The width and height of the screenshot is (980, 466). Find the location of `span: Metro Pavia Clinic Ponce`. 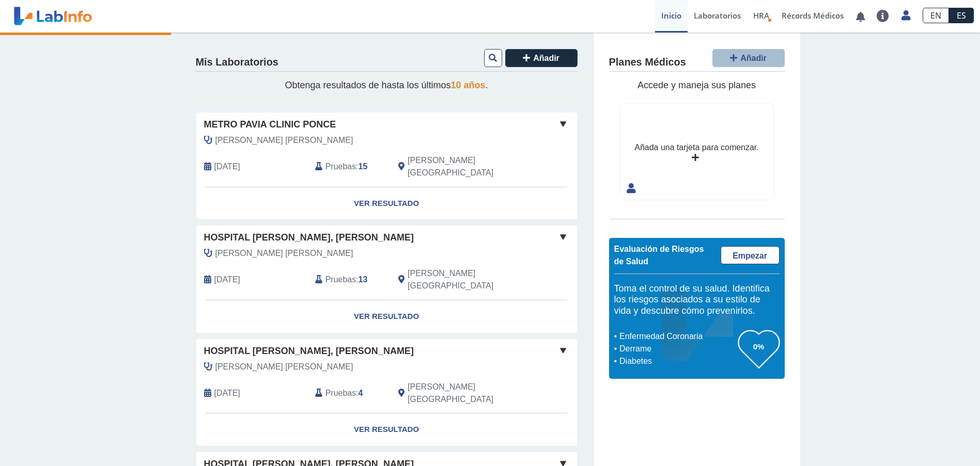

span: Metro Pavia Clinic Ponce is located at coordinates (270, 125).